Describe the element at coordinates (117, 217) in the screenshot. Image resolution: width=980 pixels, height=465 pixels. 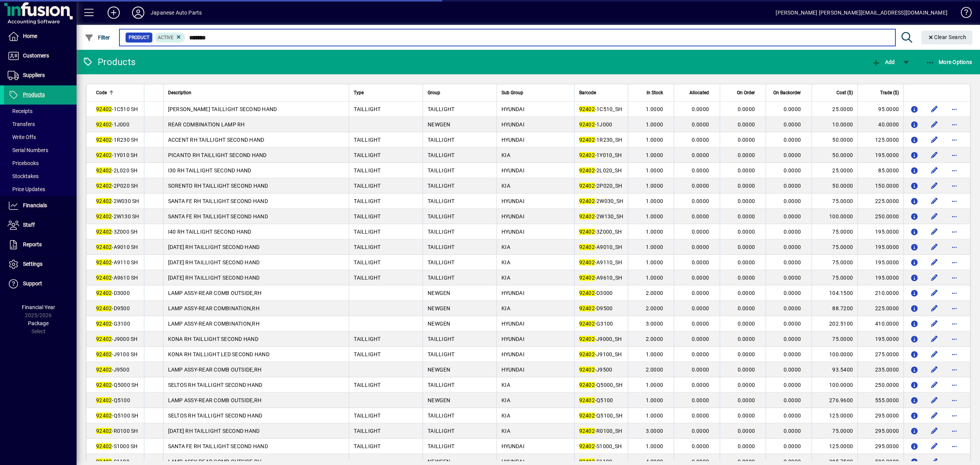
I see `span: -2W130 SH` at that location.